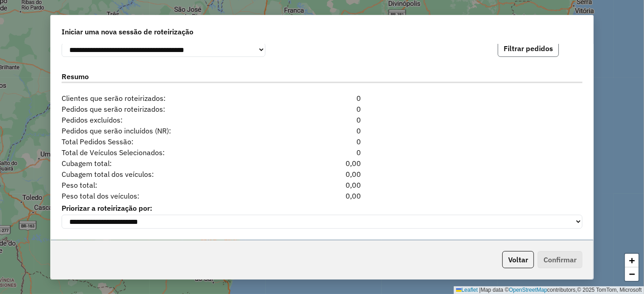  I want to click on span: Pedidos excluídos:, so click(167, 120).